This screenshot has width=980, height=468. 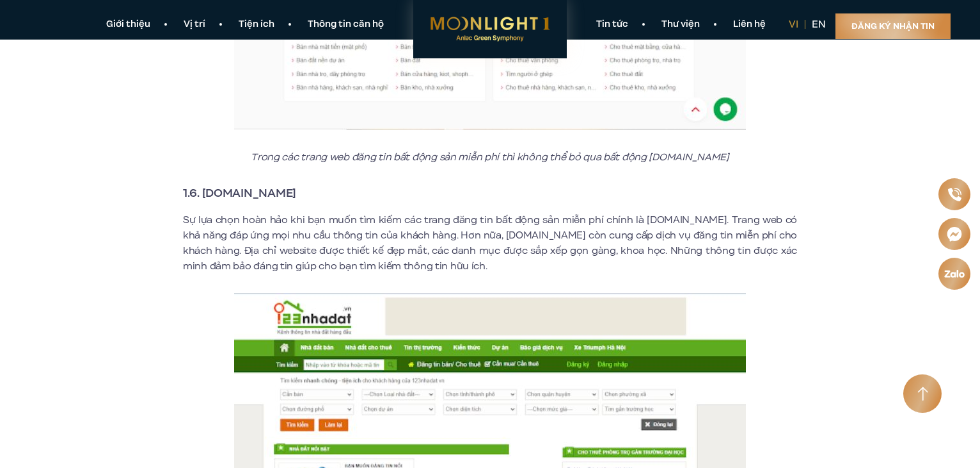 I want to click on a: Thông tin căn hộ, so click(x=345, y=24).